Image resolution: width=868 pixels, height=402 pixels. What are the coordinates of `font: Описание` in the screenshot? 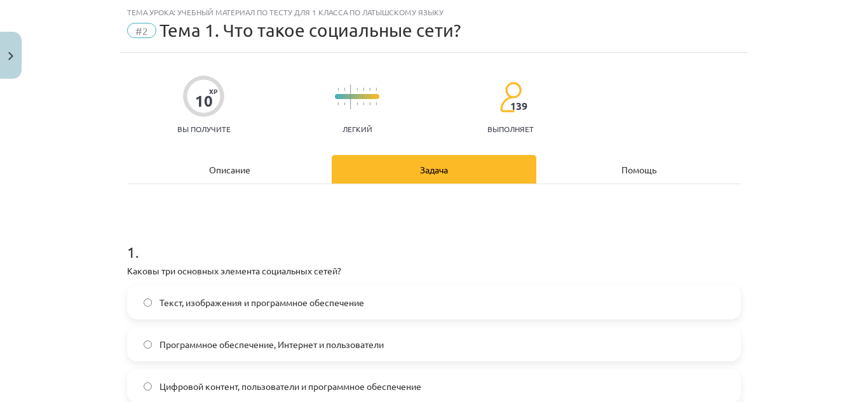 It's located at (229, 170).